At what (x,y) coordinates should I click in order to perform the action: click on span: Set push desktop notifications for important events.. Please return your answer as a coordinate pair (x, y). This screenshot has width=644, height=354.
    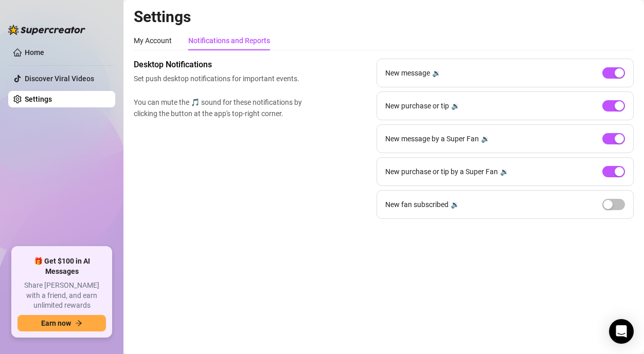
    Looking at the image, I should click on (220, 79).